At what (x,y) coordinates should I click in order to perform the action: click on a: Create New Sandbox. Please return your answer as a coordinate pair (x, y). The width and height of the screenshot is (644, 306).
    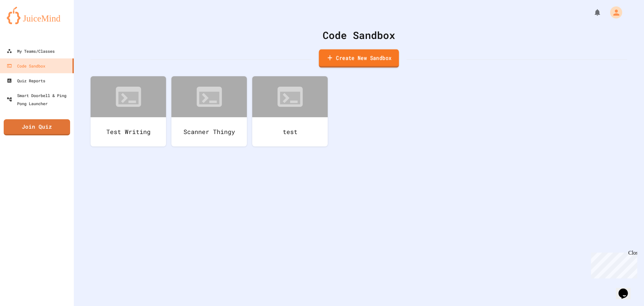
    Looking at the image, I should click on (359, 58).